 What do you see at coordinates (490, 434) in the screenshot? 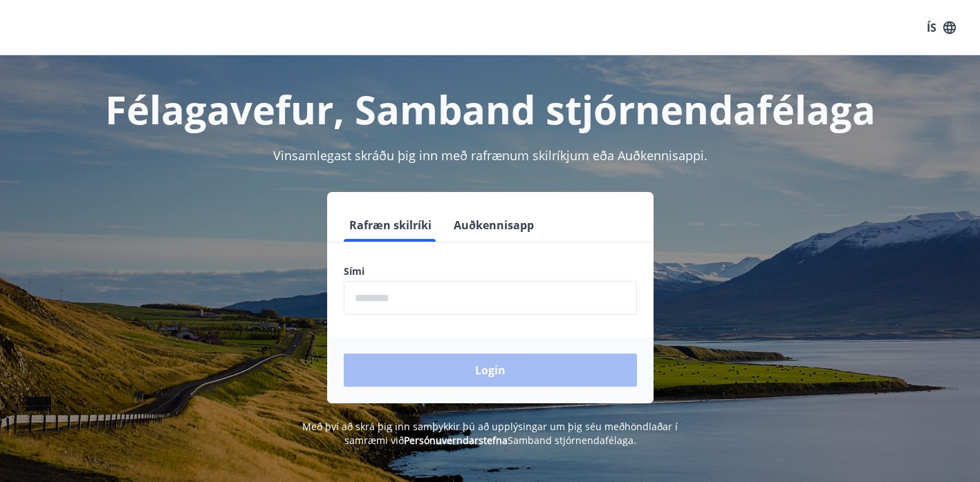
I see `span: Með því að skrá þig inn samþykkir þú að upplýsingar um þig séu meðhöndlaðar í samræmi við Samband...` at bounding box center [490, 434].